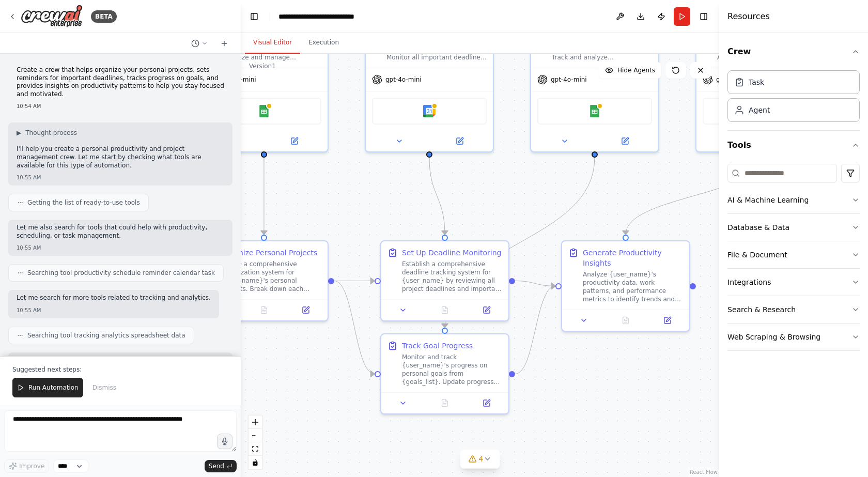 This screenshot has width=868, height=477. Describe the element at coordinates (51, 16) in the screenshot. I see `img: Logo` at that location.